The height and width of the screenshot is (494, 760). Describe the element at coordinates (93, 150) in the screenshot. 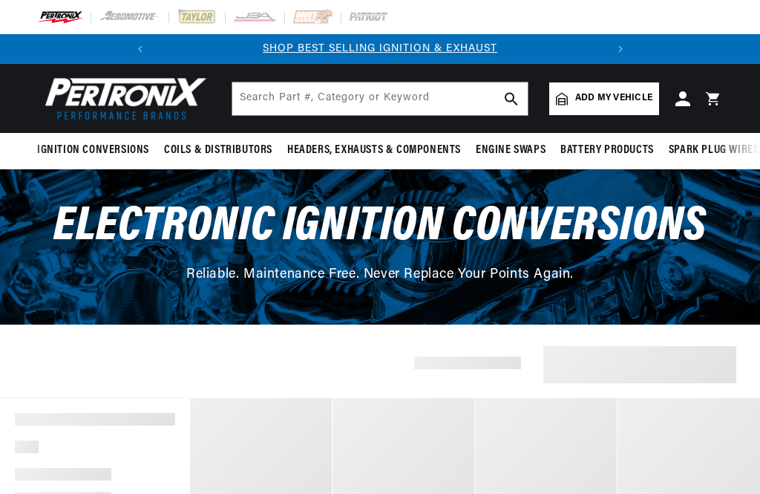

I see `span: Ignition Conversions` at that location.